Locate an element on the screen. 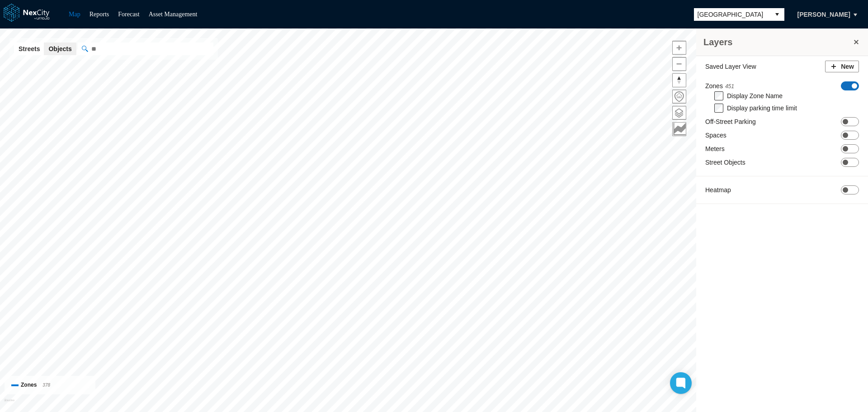  a: Mapbox homepage is located at coordinates (9, 404).